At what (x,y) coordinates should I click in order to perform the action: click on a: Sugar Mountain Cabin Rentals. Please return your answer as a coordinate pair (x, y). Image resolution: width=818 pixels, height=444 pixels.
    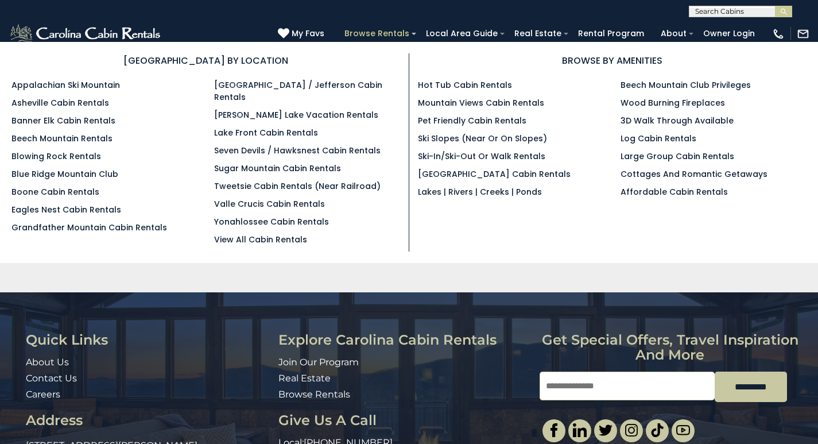
    Looking at the image, I should click on (277, 168).